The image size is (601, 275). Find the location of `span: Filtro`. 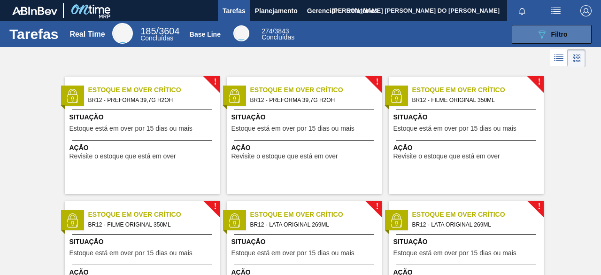

span: Filtro is located at coordinates (559, 34).